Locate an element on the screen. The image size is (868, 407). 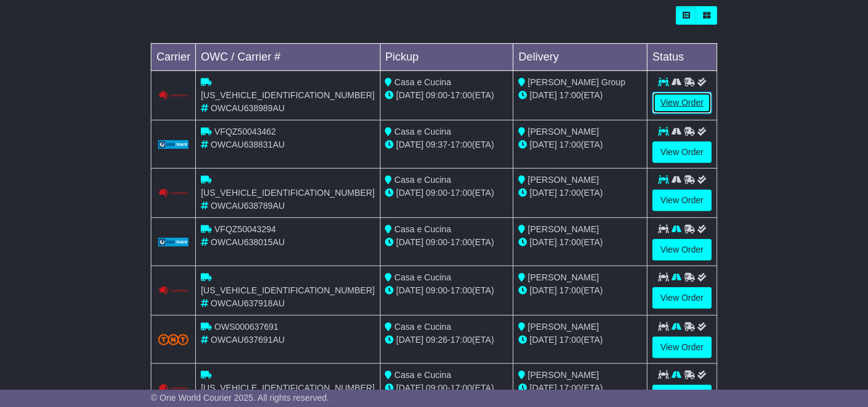
td: Carrier is located at coordinates (173, 56).